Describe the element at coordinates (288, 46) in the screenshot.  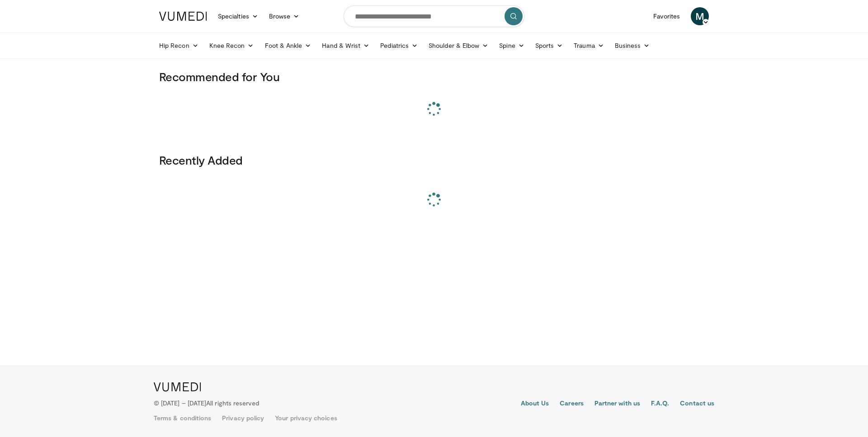
I see `a: Foot & Ankle` at that location.